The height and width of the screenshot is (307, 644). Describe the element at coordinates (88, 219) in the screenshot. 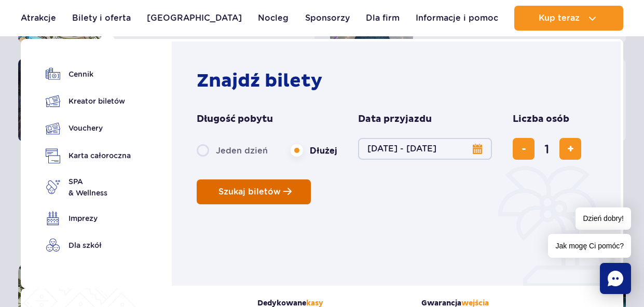

I see `a: Imprezy` at that location.